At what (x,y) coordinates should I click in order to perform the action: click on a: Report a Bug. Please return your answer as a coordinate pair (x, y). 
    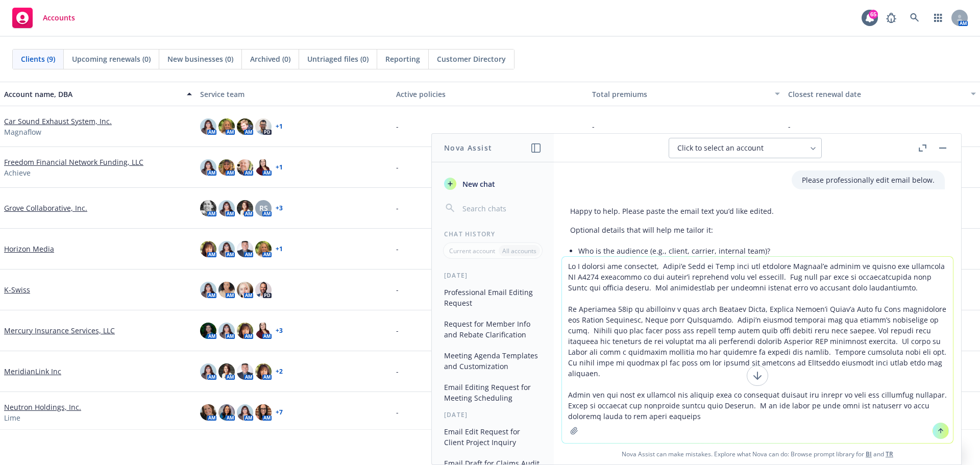
    Looking at the image, I should click on (892, 18).